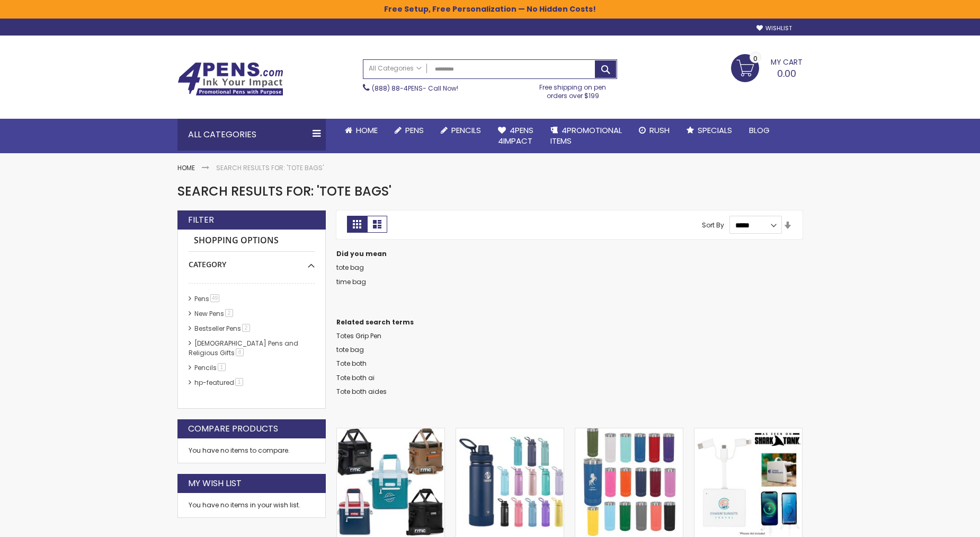 Image resolution: width=980 pixels, height=537 pixels. Describe the element at coordinates (773, 28) in the screenshot. I see `a: Wishlist` at that location.